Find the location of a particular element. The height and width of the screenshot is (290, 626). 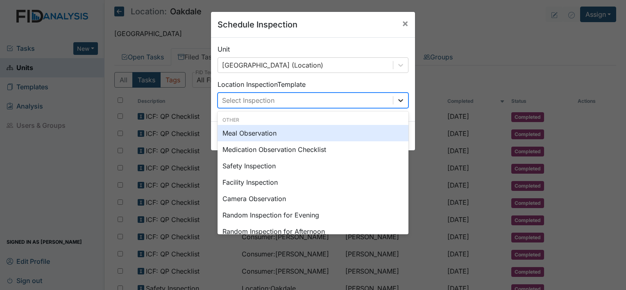

h5: Schedule Inspection is located at coordinates (257, 25).